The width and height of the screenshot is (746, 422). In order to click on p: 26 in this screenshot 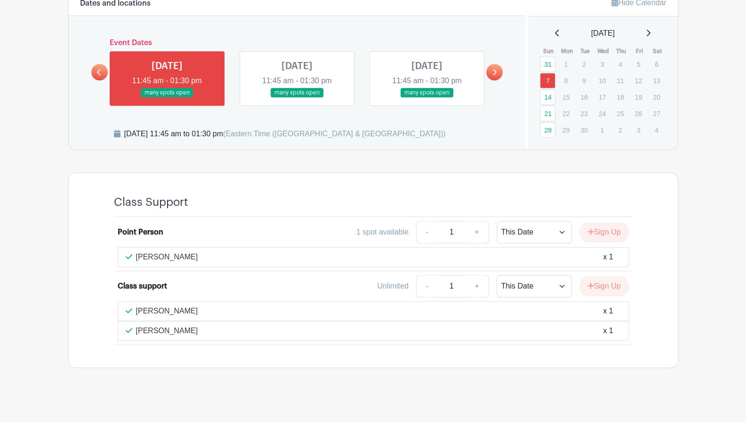, I will do `click(638, 113)`.